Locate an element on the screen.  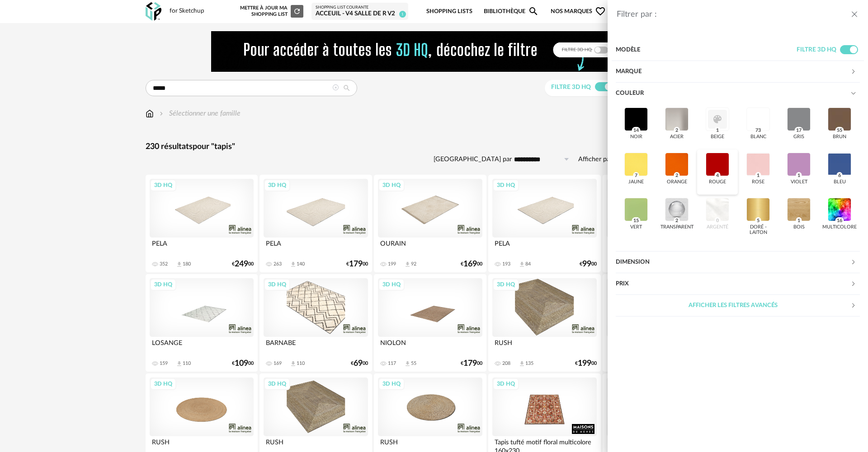
div: Modèle is located at coordinates (706, 50).